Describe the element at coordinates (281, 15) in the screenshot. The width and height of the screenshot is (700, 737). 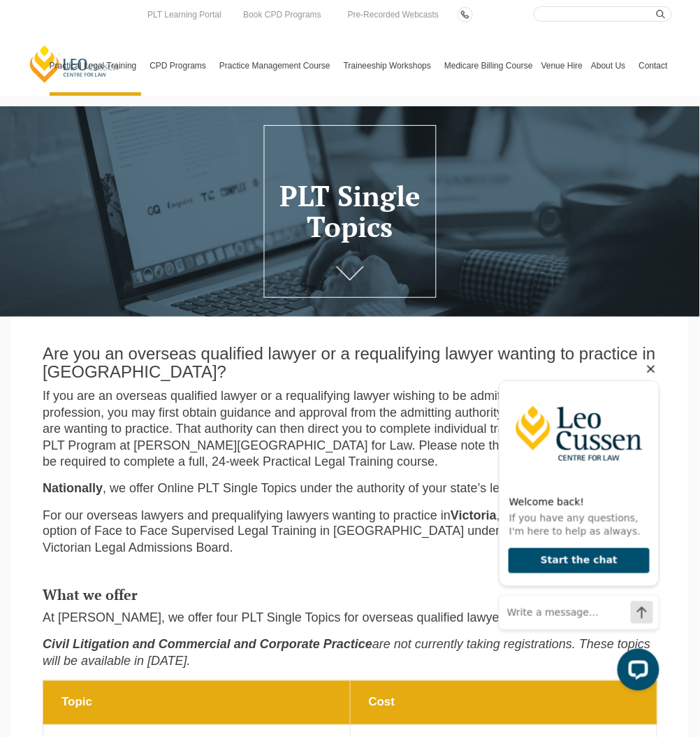
I see `a: Book CPD Programs` at that location.